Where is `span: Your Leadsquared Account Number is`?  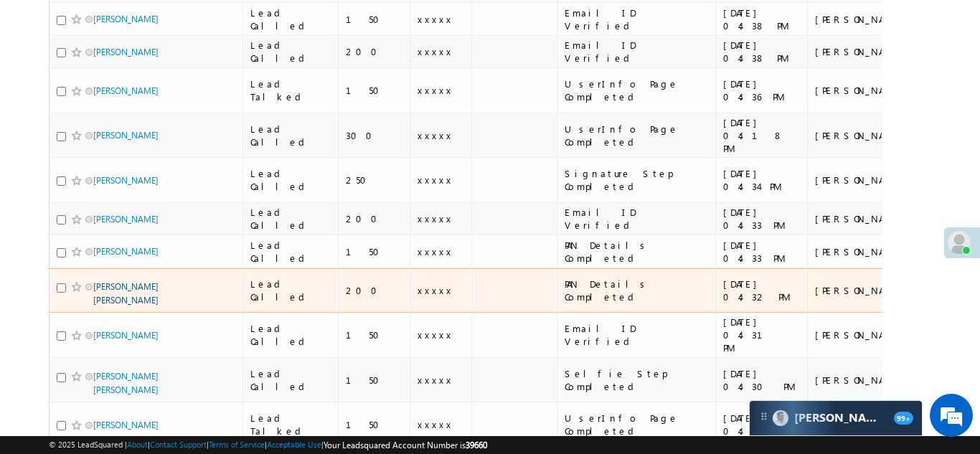
span: Your Leadsquared Account Number is is located at coordinates (405, 445).